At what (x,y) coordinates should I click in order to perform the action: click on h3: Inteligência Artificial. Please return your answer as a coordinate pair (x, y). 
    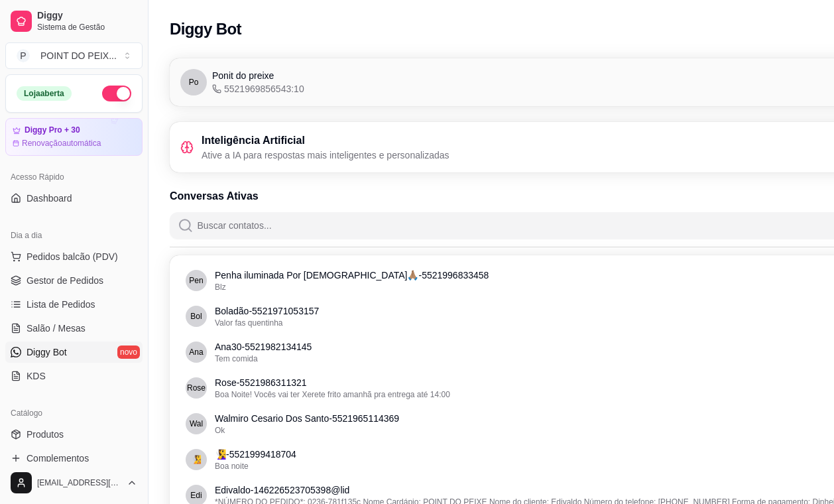
    Looking at the image, I should click on (326, 140).